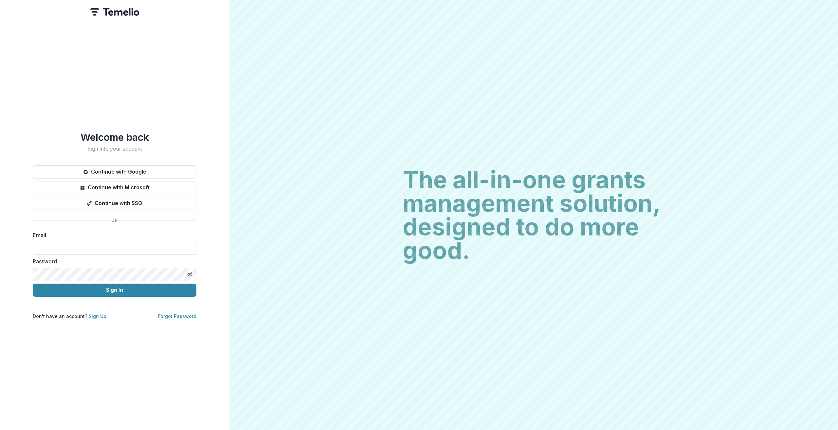  I want to click on label: Email, so click(113, 235).